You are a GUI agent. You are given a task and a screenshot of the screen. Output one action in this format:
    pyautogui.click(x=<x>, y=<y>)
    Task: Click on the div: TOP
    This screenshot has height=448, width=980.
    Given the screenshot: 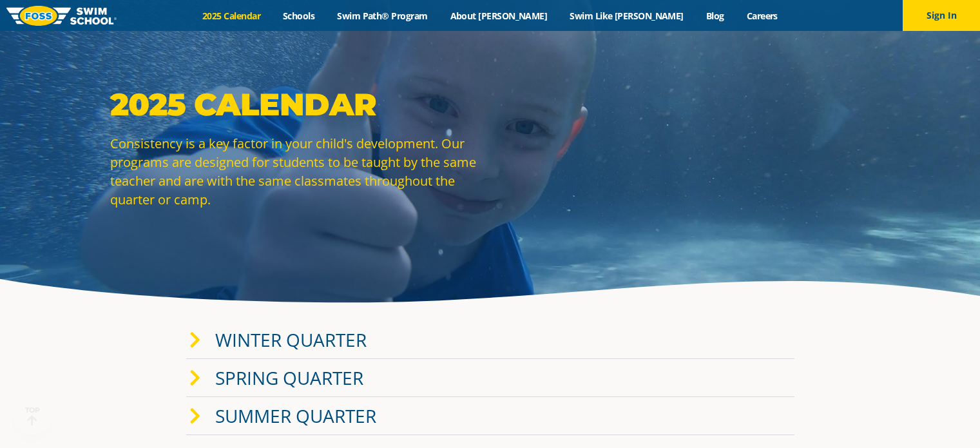 What is the action you would take?
    pyautogui.click(x=33, y=415)
    